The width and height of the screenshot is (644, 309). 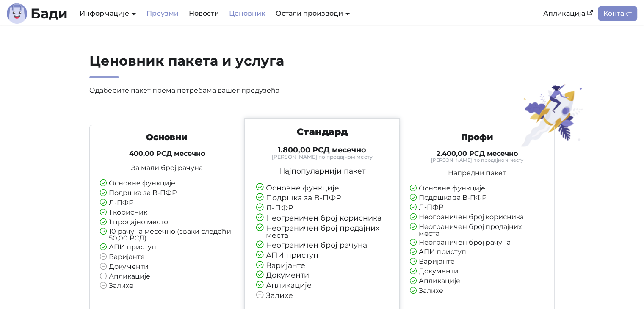 I want to click on a: Контакт, so click(x=618, y=14).